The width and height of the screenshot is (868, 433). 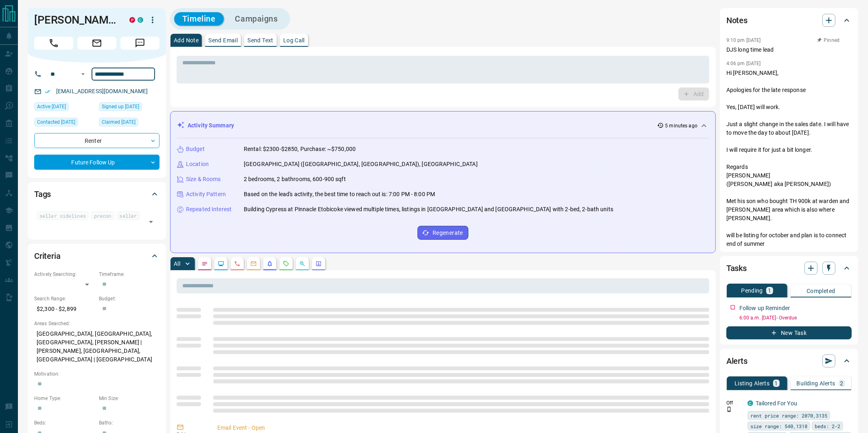 What do you see at coordinates (205, 264) in the screenshot?
I see `svg: Notes` at bounding box center [205, 264].